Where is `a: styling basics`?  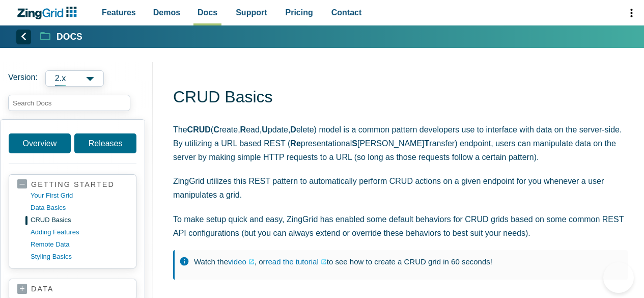
a: styling basics is located at coordinates (79, 257).